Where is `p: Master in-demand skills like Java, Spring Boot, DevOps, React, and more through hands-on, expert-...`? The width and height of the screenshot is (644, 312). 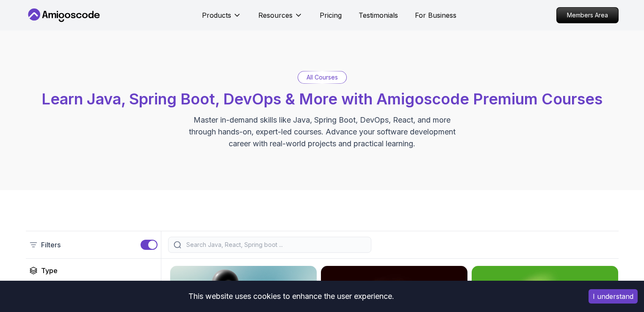 p: Master in-demand skills like Java, Spring Boot, DevOps, React, and more through hands-on, expert-... is located at coordinates (322, 132).